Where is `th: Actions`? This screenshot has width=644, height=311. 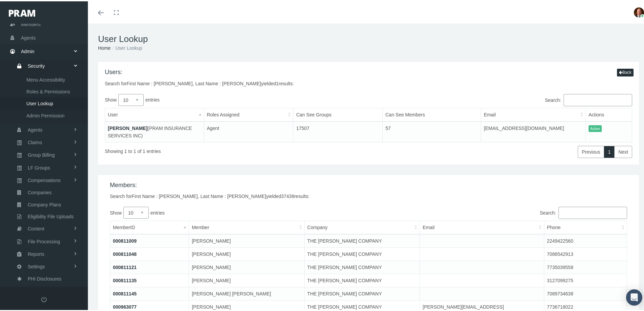 th: Actions is located at coordinates (609, 113).